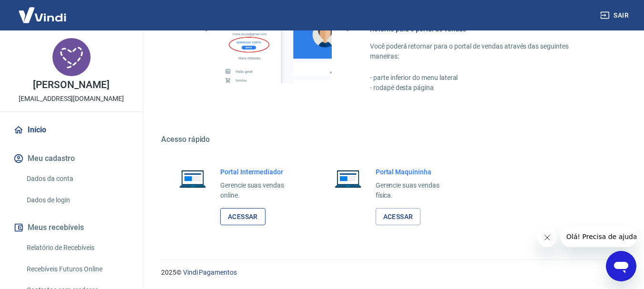 This screenshot has height=289, width=644. I want to click on button: Sair, so click(616, 15).